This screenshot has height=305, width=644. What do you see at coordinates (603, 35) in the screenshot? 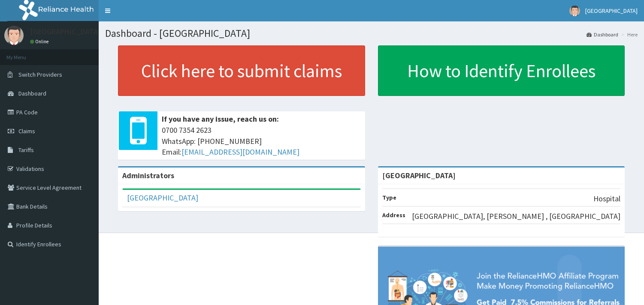
I see `a: Dashboard` at bounding box center [603, 35].